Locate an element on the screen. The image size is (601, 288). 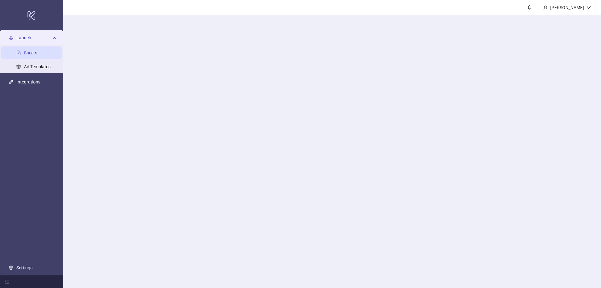
span: rocket is located at coordinates (11, 38).